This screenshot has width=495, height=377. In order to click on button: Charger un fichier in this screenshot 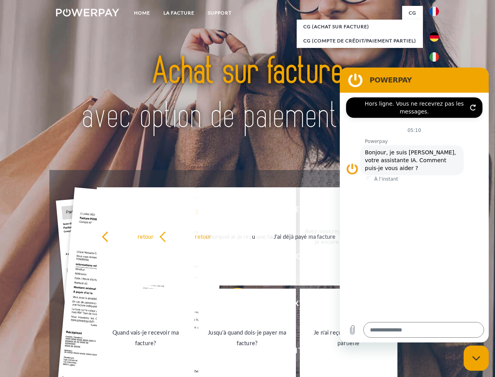, I will do `click(13, 262)`.